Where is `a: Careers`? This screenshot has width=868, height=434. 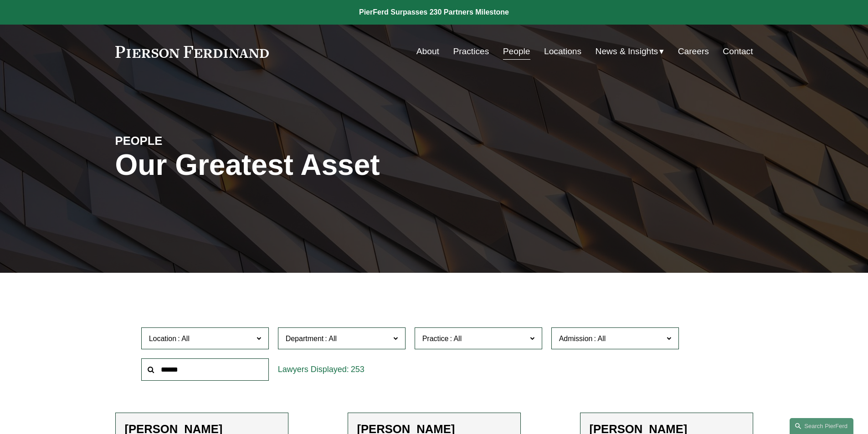 a: Careers is located at coordinates (694, 52).